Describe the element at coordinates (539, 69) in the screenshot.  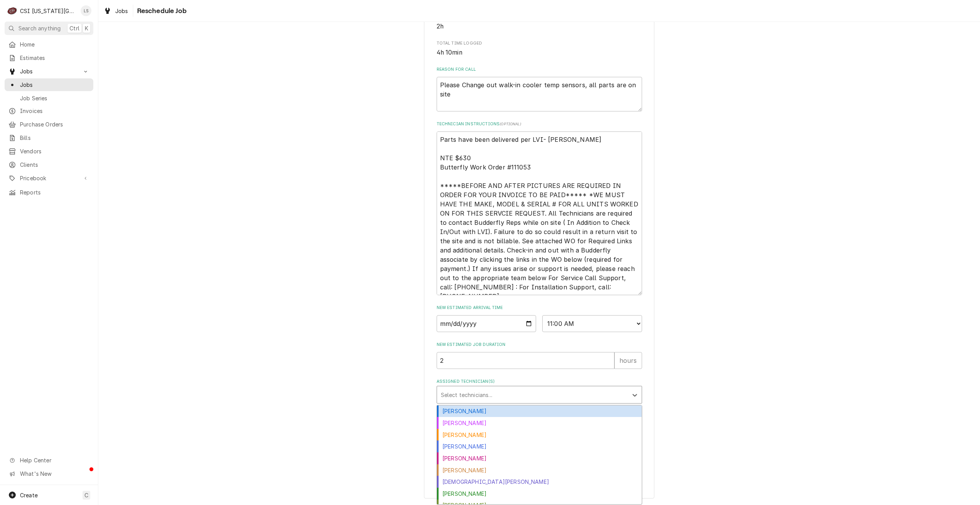
I see `label: Reason For Call` at that location.